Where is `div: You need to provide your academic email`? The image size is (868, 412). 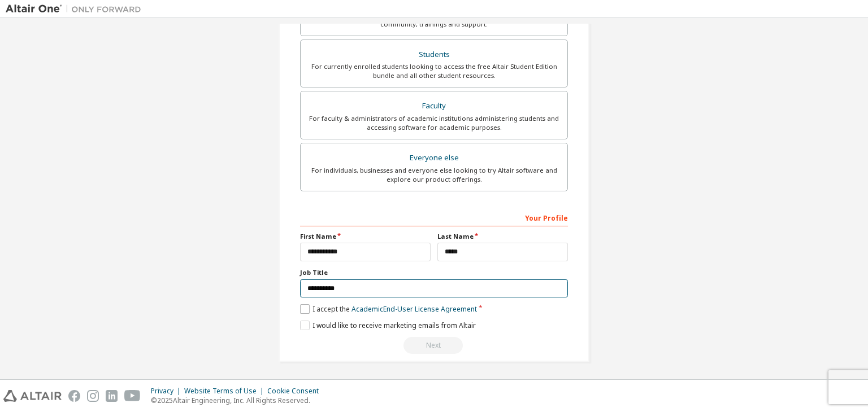
div: You need to provide your academic email is located at coordinates (434, 346).